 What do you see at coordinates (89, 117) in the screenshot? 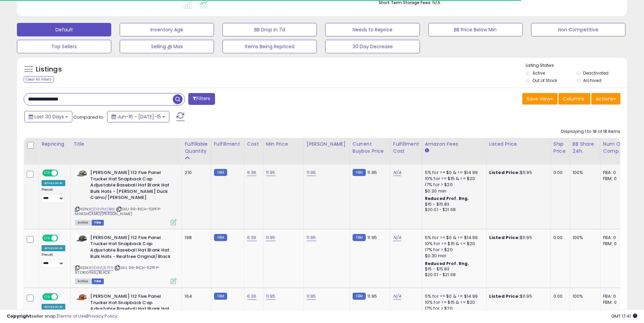
I see `span: Compared to:` at bounding box center [89, 117].